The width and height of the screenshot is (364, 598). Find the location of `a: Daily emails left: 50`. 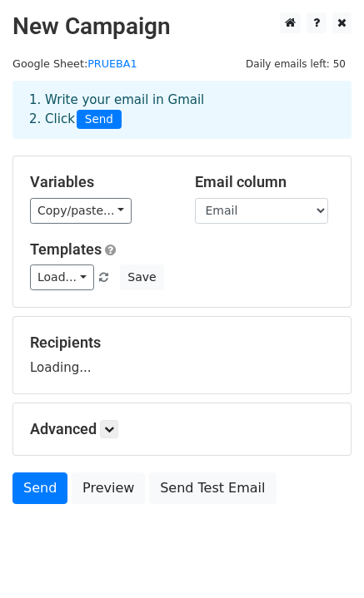

a: Daily emails left: 50 is located at coordinates (295, 63).